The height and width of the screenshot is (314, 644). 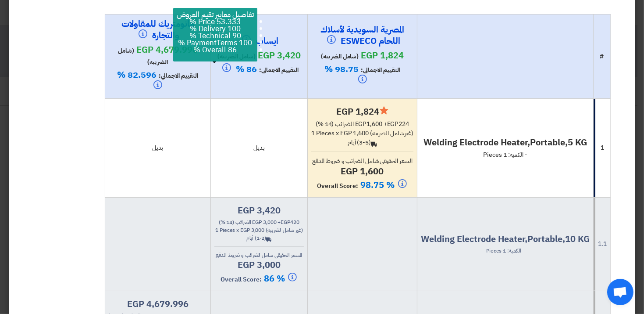 I want to click on span: egp 3,000, so click(x=252, y=230).